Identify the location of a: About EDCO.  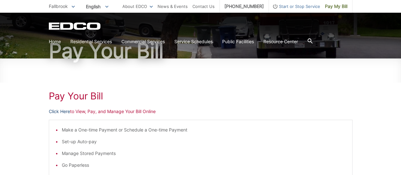
(138, 6).